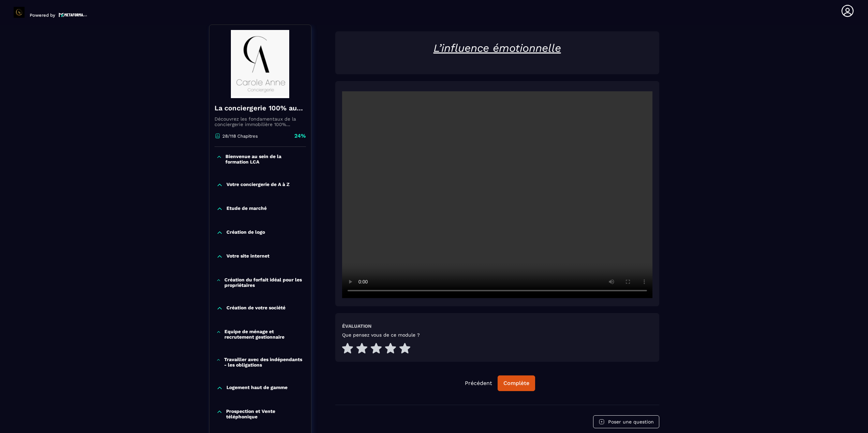 The image size is (868, 433). Describe the element at coordinates (478, 383) in the screenshot. I see `button: Précédent` at that location.